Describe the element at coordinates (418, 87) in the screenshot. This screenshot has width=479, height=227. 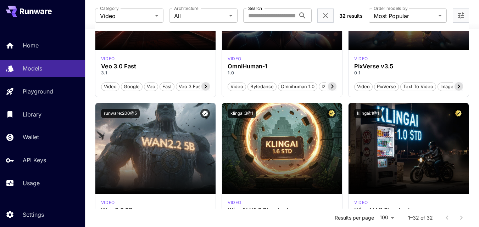
I see `span: Text To Video` at that location.